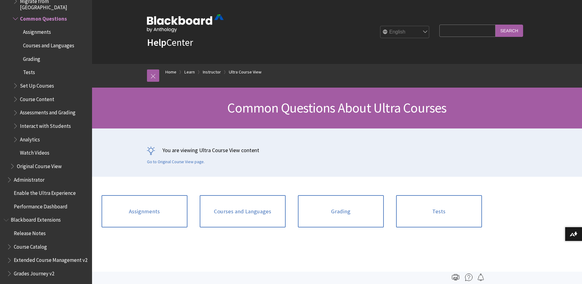 Image resolution: width=582 pixels, height=284 pixels. Describe the element at coordinates (51, 259) in the screenshot. I see `span: Extended Course Management v2` at that location.